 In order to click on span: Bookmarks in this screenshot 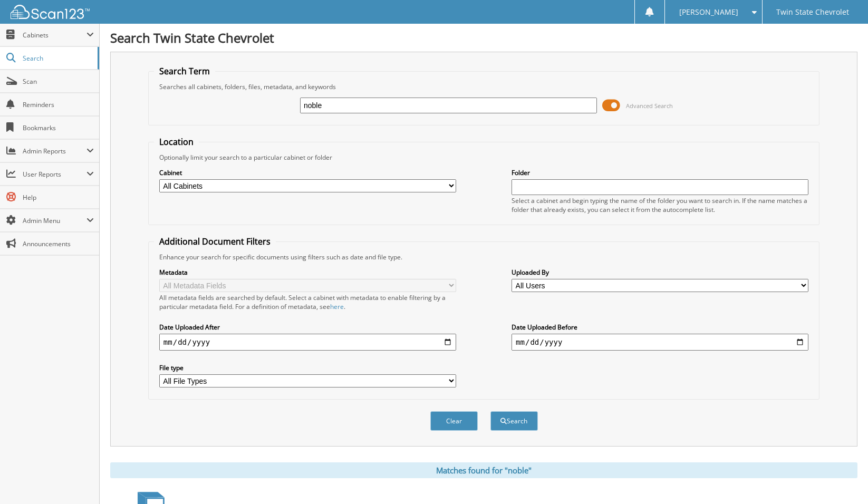, I will do `click(58, 127)`.